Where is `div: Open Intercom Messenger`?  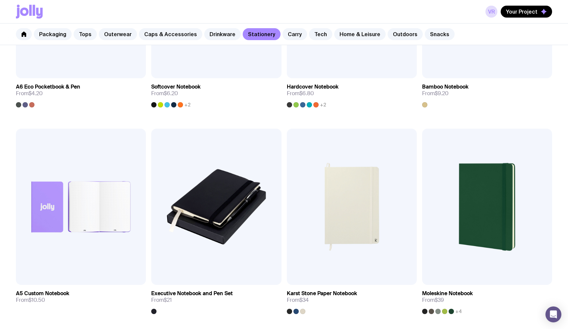
div: Open Intercom Messenger is located at coordinates (554, 315).